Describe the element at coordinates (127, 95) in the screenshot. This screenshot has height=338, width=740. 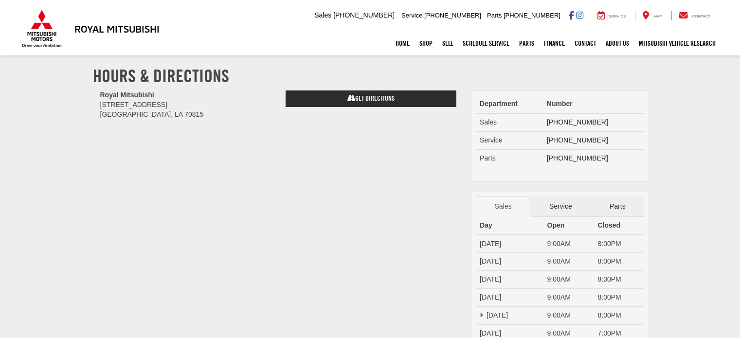
I see `b: Royal Mitsubishi` at that location.